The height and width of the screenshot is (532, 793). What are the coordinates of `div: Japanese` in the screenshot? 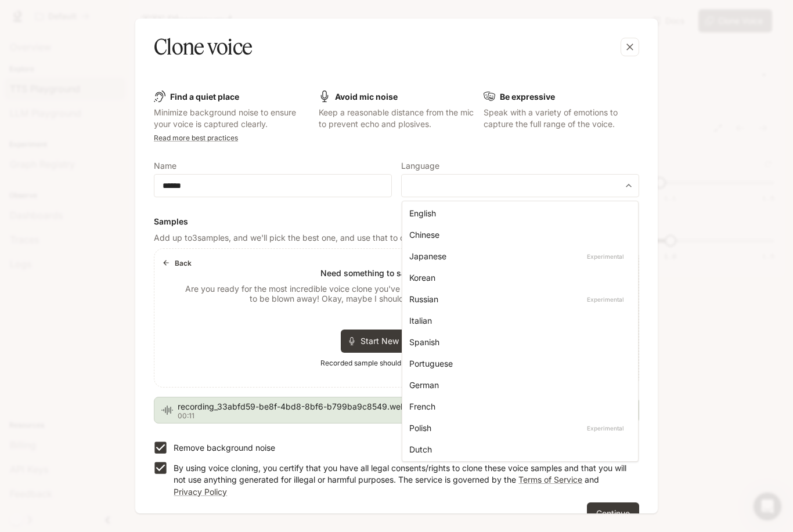 It's located at (518, 256).